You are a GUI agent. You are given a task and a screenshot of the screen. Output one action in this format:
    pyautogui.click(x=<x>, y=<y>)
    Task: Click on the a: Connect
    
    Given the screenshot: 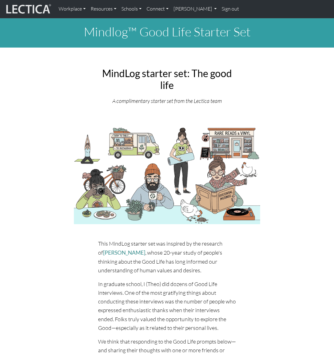 What is the action you would take?
    pyautogui.click(x=158, y=9)
    